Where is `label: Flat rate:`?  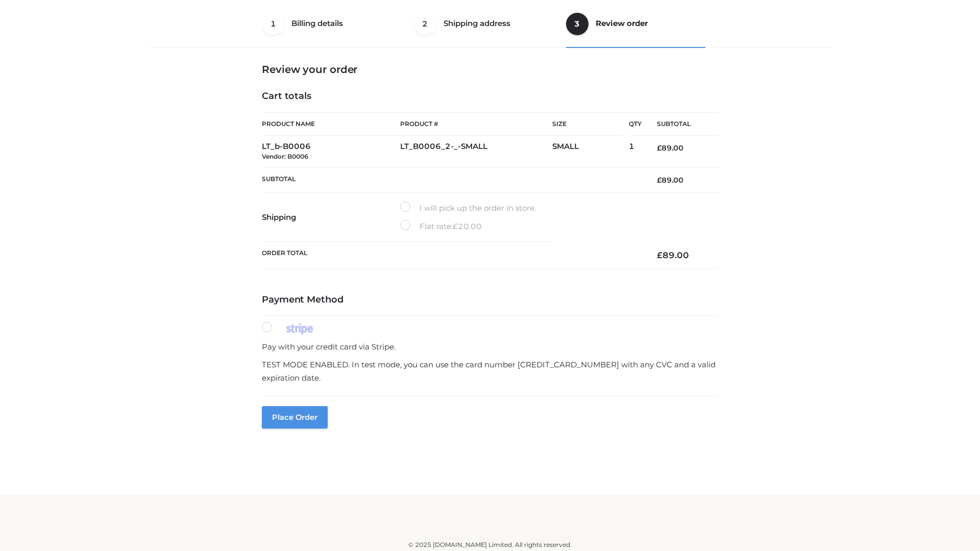
label: Flat rate: is located at coordinates (441, 226).